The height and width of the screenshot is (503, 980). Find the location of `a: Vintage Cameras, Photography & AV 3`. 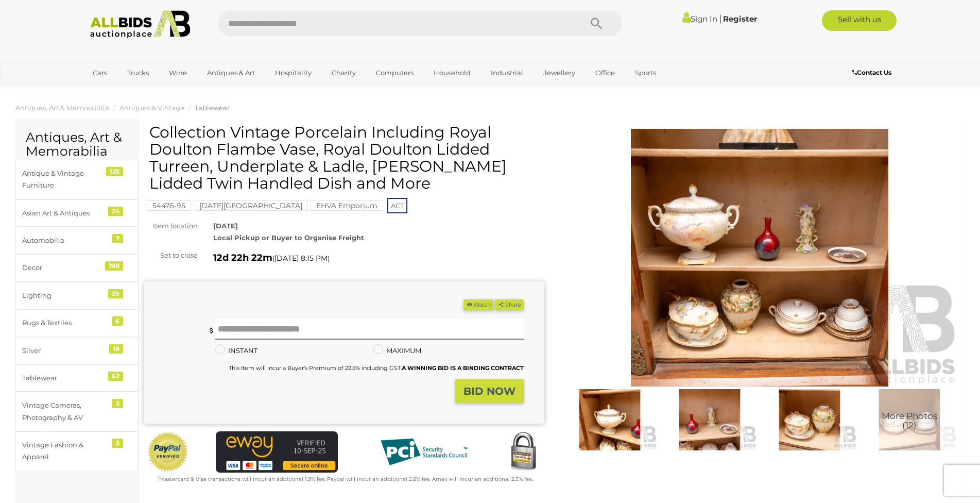

a: Vintage Cameras, Photography & AV 3 is located at coordinates (77, 411).